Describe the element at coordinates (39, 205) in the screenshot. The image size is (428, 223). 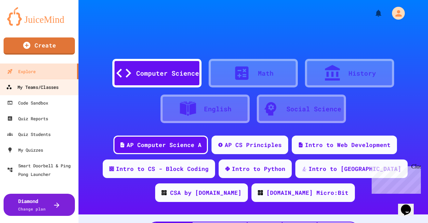
I see `button: DiamondChange plan` at that location.